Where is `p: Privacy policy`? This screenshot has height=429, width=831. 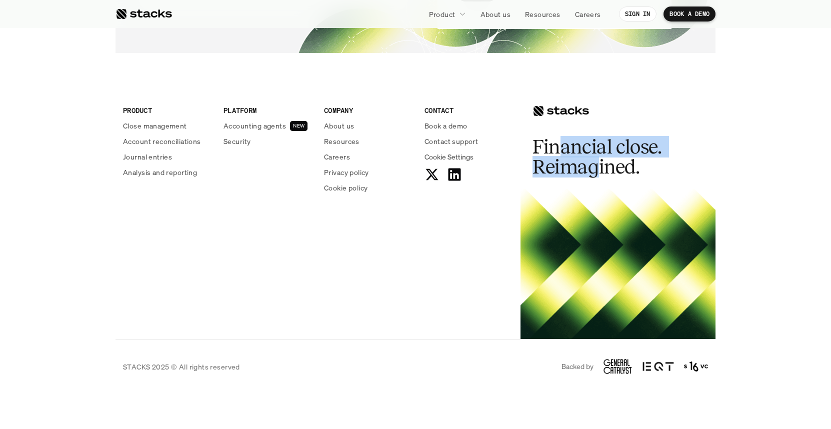 p: Privacy policy is located at coordinates (347, 172).